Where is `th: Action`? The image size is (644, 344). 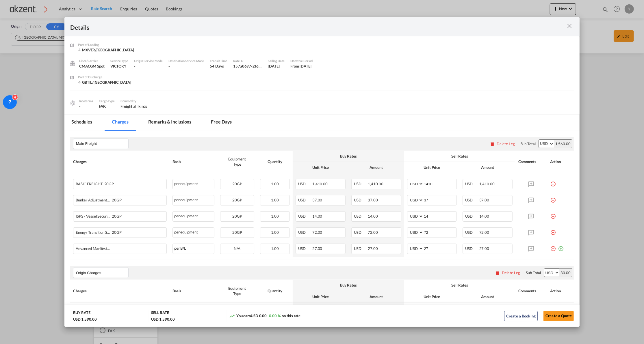
th: Action is located at coordinates (560, 291).